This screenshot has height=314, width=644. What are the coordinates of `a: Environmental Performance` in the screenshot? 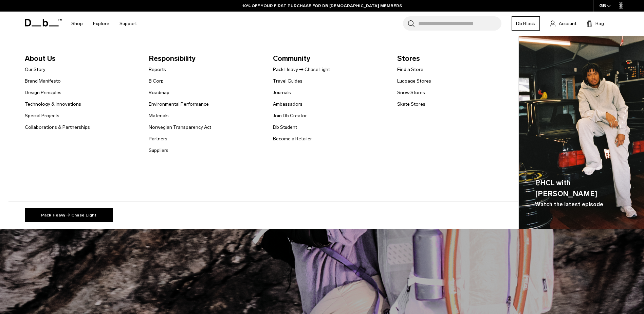 It's located at (179, 104).